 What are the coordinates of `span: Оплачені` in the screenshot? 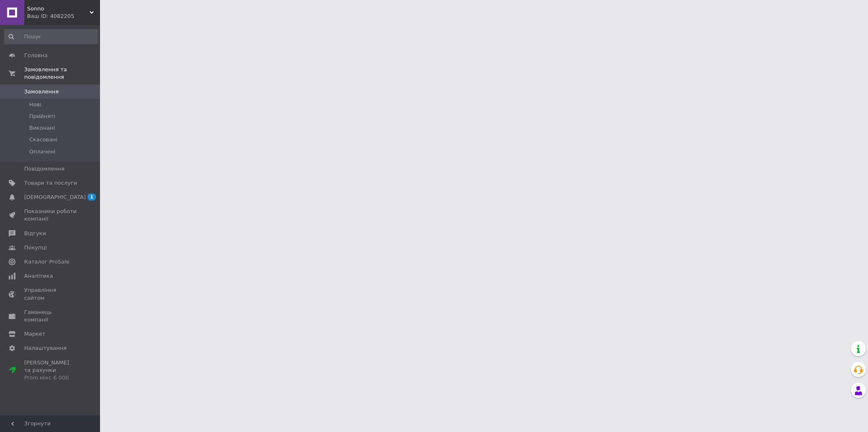 It's located at (42, 152).